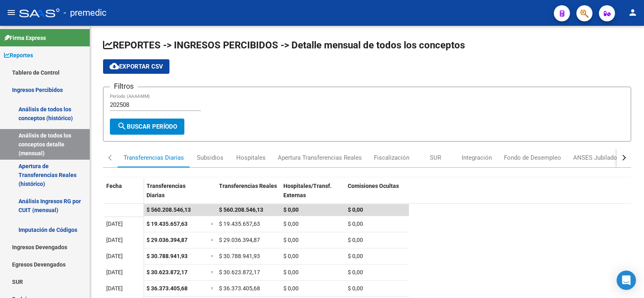 This screenshot has width=644, height=298. Describe the element at coordinates (18, 56) in the screenshot. I see `span: Reportes` at that location.